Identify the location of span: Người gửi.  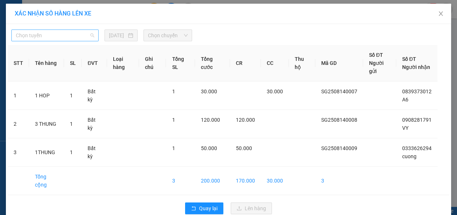
(377, 67).